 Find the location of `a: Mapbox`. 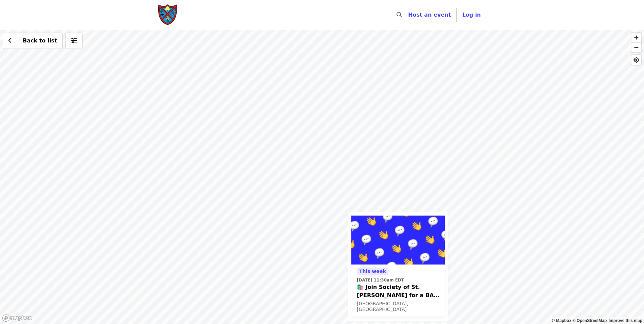

a: Mapbox is located at coordinates (562, 321).